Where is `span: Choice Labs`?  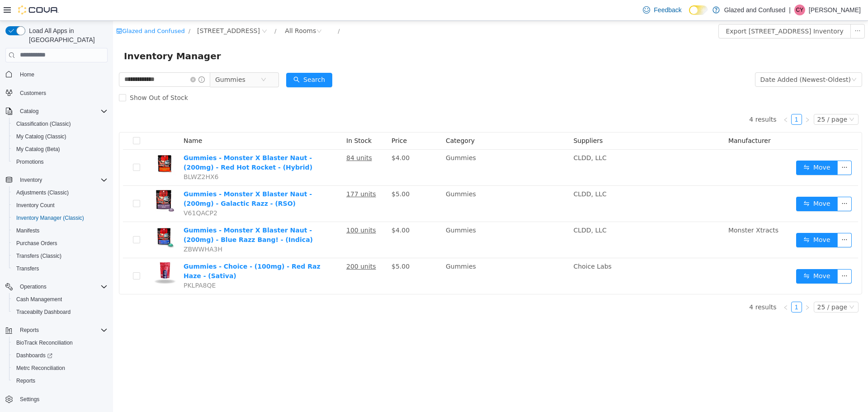 span: Choice Labs is located at coordinates (479, 246).